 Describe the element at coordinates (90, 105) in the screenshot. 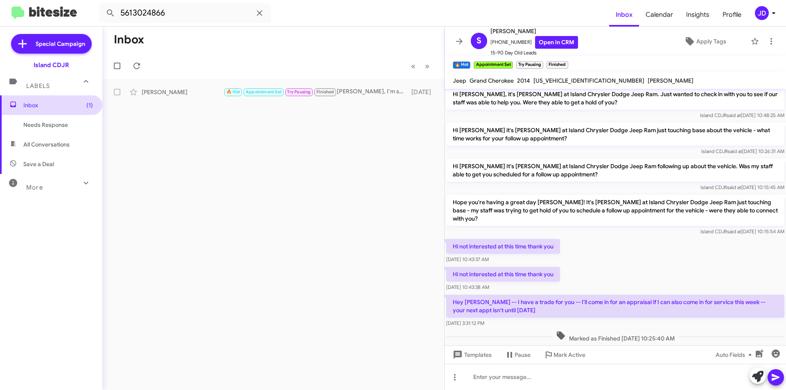

I see `span: (1)` at that location.